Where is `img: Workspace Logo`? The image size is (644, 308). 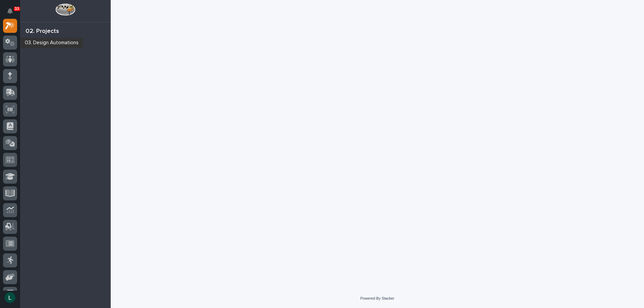 img: Workspace Logo is located at coordinates (65, 9).